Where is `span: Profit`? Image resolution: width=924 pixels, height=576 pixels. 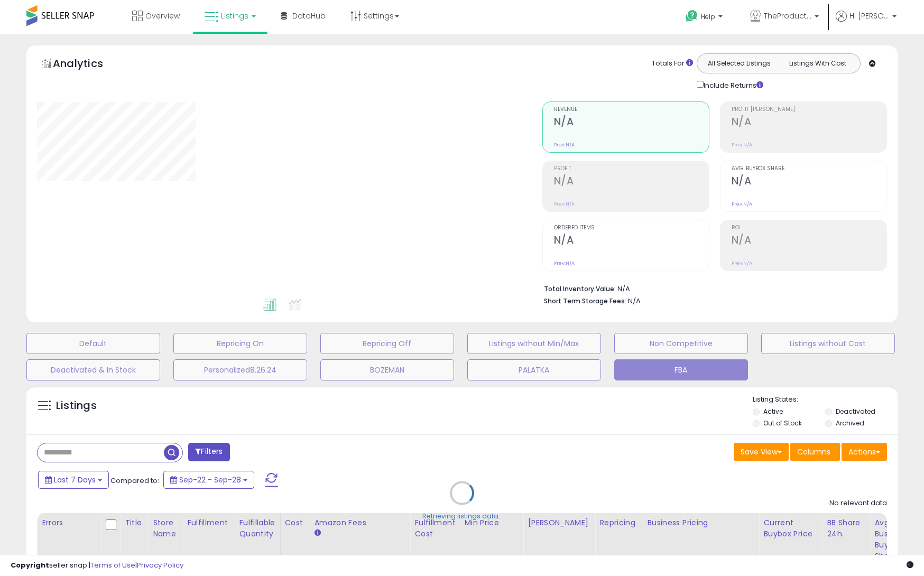
span: Profit is located at coordinates (631, 169).